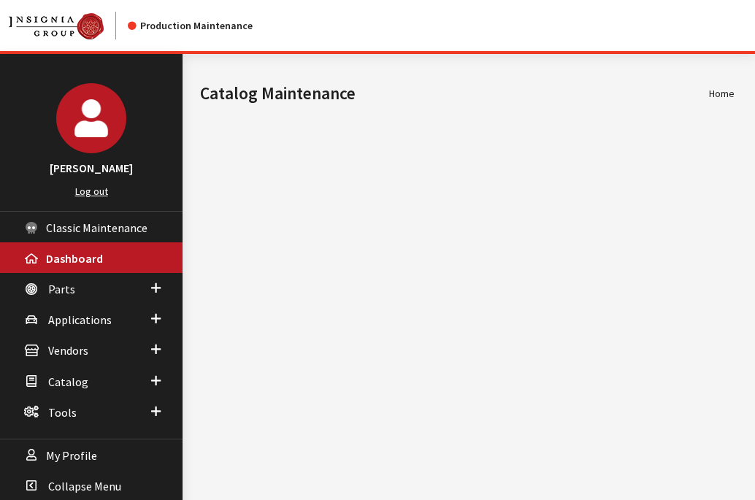  I want to click on li: Home, so click(722, 94).